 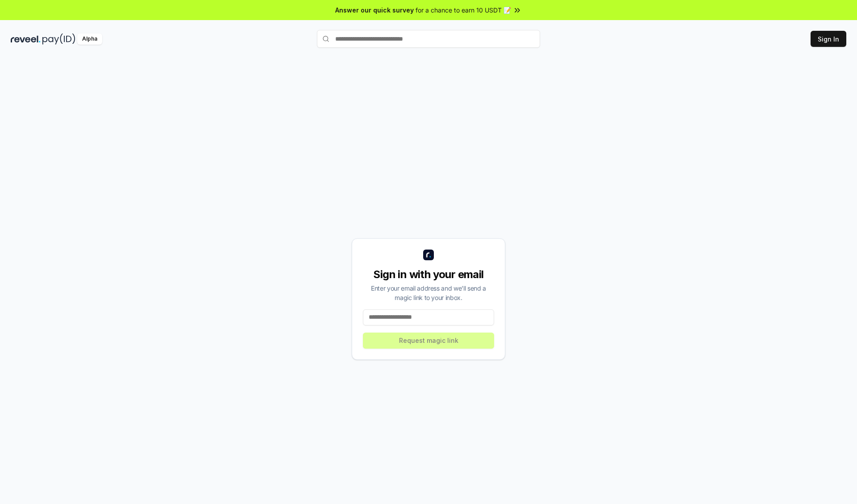 I want to click on span: Answer our quick survey, so click(x=374, y=10).